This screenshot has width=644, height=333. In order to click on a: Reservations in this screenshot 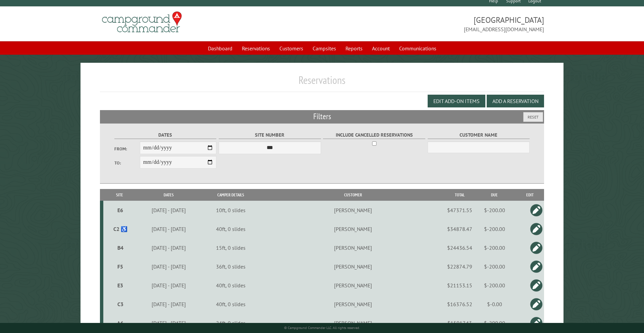, I will do `click(256, 48)`.